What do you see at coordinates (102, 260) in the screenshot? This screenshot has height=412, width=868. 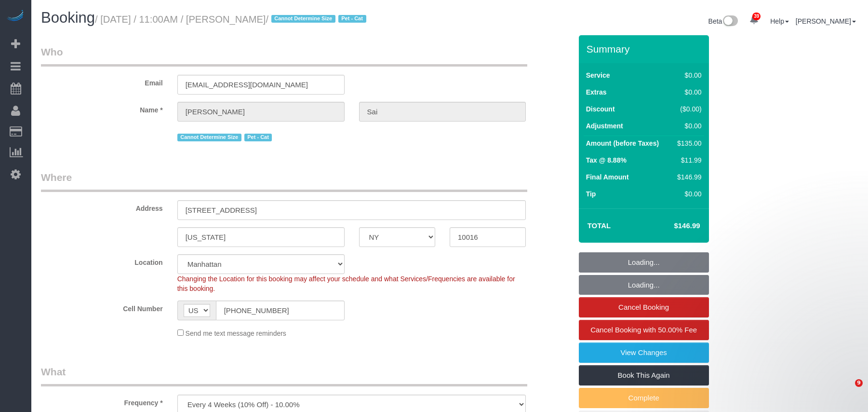 I see `label: Location` at bounding box center [102, 260].